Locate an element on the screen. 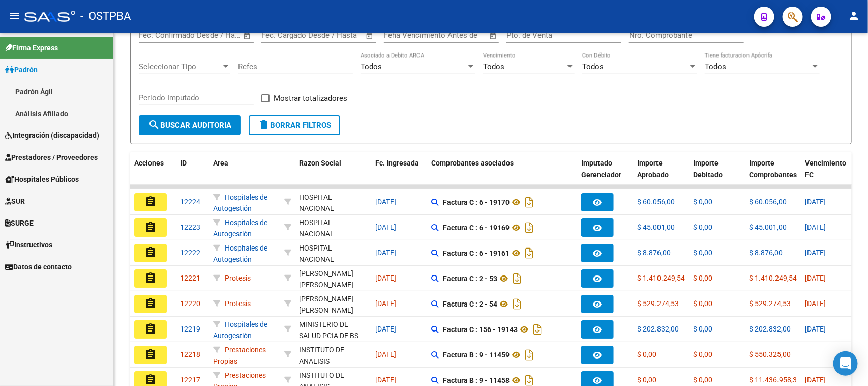 Image resolution: width=868 pixels, height=386 pixels. div: MINISTERIO DE SALUD PCIA DE BS AS is located at coordinates (333, 336).